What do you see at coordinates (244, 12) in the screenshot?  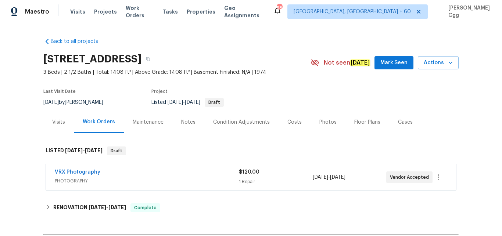 I see `span: Geo Assignments` at bounding box center [244, 12].